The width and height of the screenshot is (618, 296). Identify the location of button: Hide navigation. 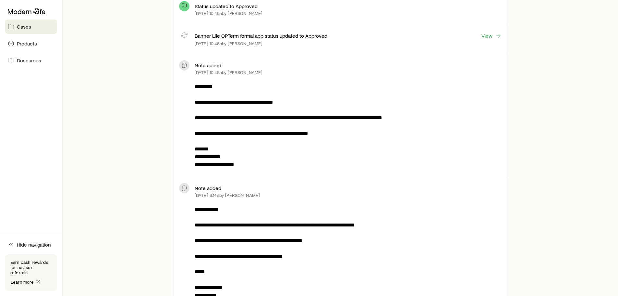
(31, 244).